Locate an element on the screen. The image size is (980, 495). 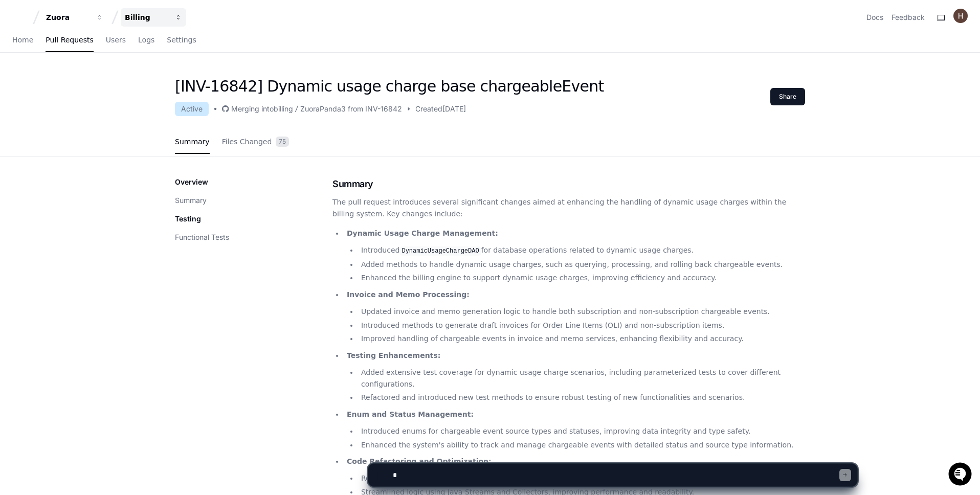
button: Zuora is located at coordinates (75, 17).